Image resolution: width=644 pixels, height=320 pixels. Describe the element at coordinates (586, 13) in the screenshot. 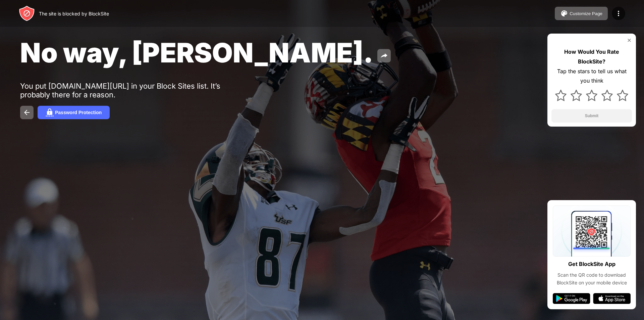

I see `div: Customize Page` at that location.